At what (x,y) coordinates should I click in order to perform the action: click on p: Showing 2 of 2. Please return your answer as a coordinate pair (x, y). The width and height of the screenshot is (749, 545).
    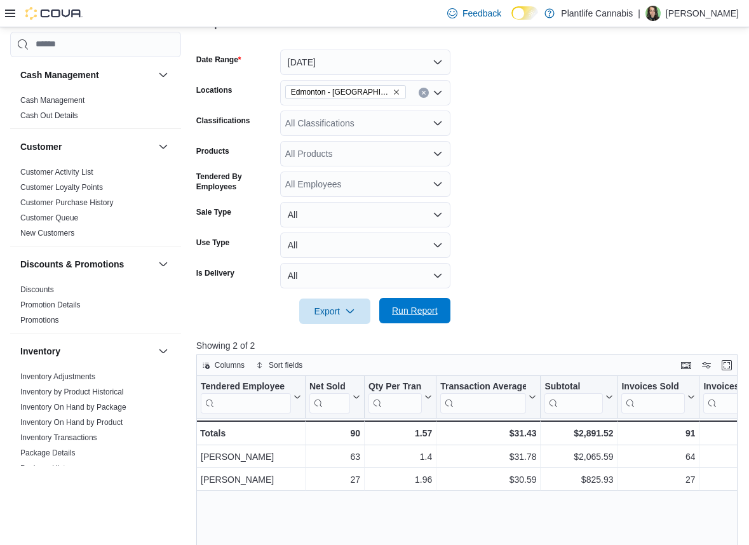
    Looking at the image, I should click on (469, 345).